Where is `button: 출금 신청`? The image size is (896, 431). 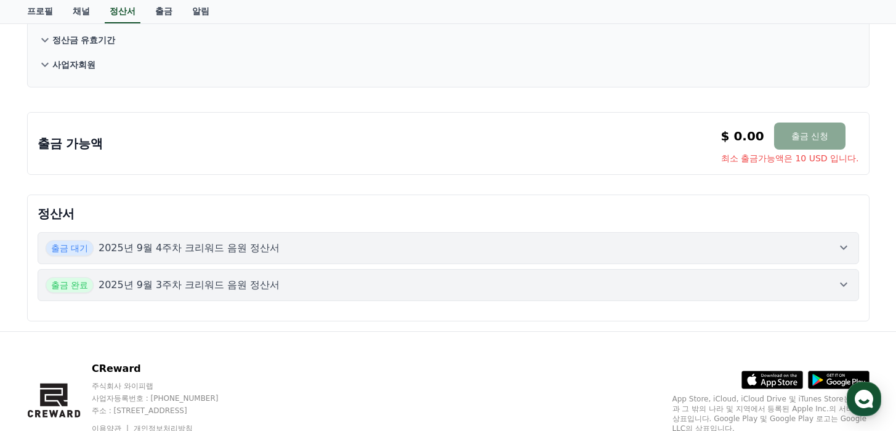
button: 출금 신청 is located at coordinates (810, 136).